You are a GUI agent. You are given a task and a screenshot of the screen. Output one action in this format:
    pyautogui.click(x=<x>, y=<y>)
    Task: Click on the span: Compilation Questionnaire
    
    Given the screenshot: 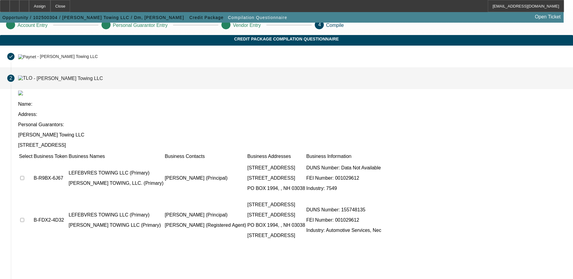 What is the action you would take?
    pyautogui.click(x=258, y=18)
    